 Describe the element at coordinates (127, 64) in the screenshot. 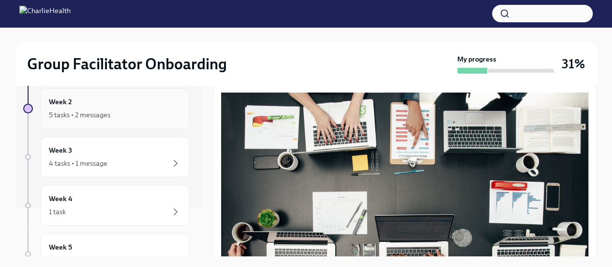

I see `h2: Group Facilitator Onboarding` at that location.